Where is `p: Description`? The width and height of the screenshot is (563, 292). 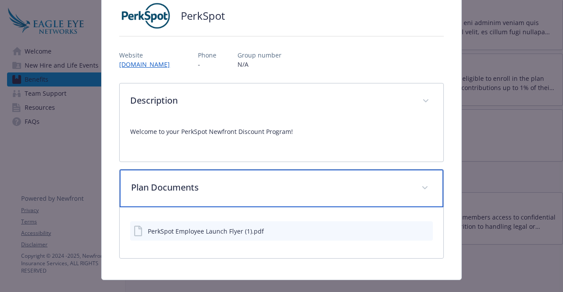 p: Description is located at coordinates (270, 101).